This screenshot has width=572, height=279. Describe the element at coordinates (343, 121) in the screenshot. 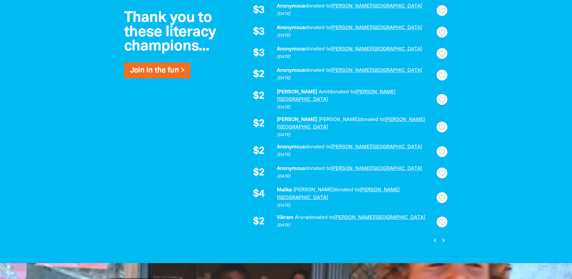

I see `div: Donation stream` at that location.